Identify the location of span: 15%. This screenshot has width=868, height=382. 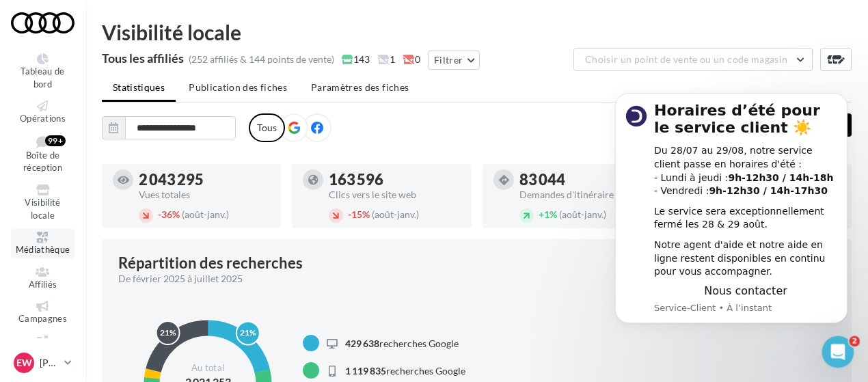
(358, 214).